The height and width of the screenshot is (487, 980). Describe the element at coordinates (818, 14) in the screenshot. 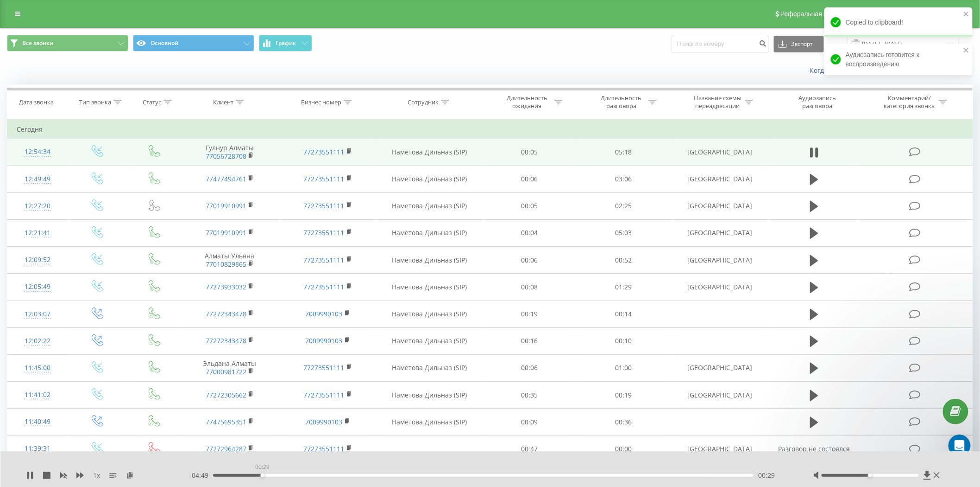

I see `span: Реферальная программа` at that location.